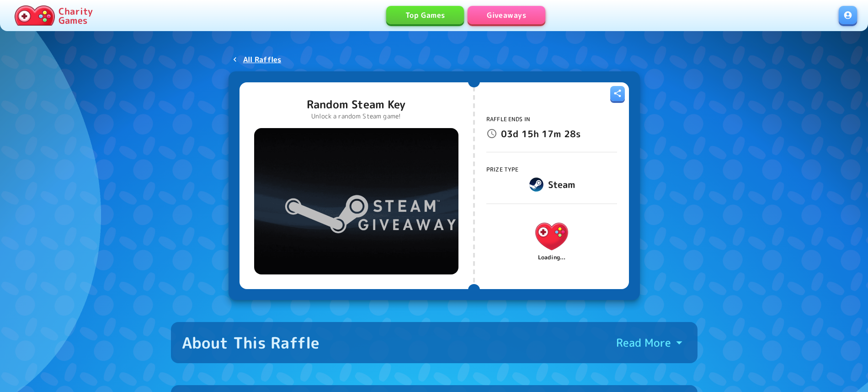 This screenshot has height=392, width=868. Describe the element at coordinates (251, 343) in the screenshot. I see `div: About This Raffle` at that location.